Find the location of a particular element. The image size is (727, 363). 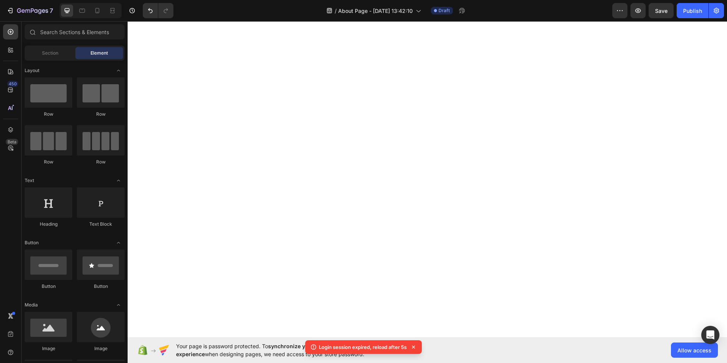

button: 7 is located at coordinates (30, 11).